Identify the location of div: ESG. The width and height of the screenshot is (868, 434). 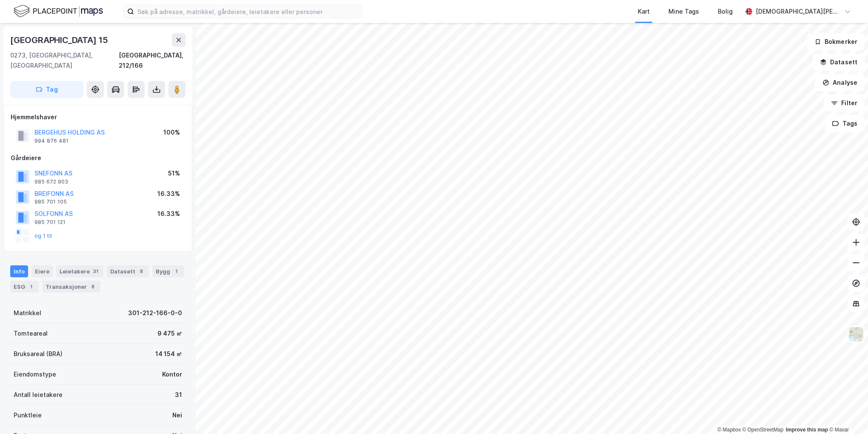
(24, 287).